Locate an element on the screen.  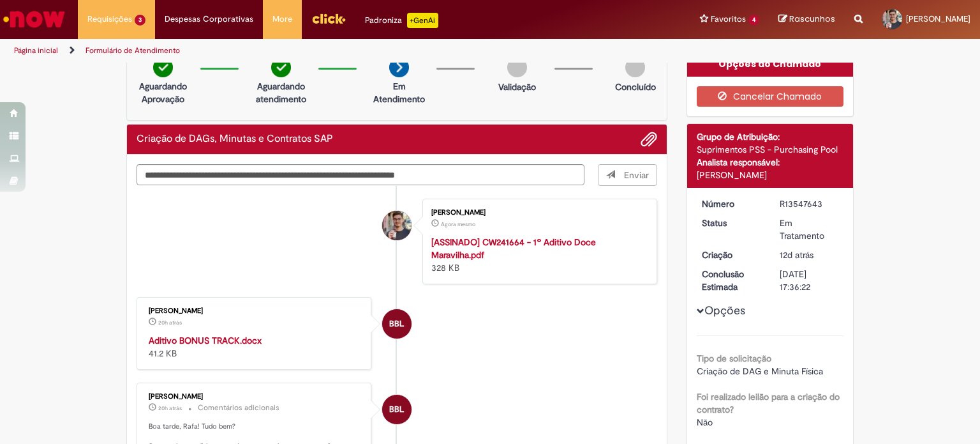
a: Aditivo BONUS TRACK.docx is located at coordinates (205, 340).